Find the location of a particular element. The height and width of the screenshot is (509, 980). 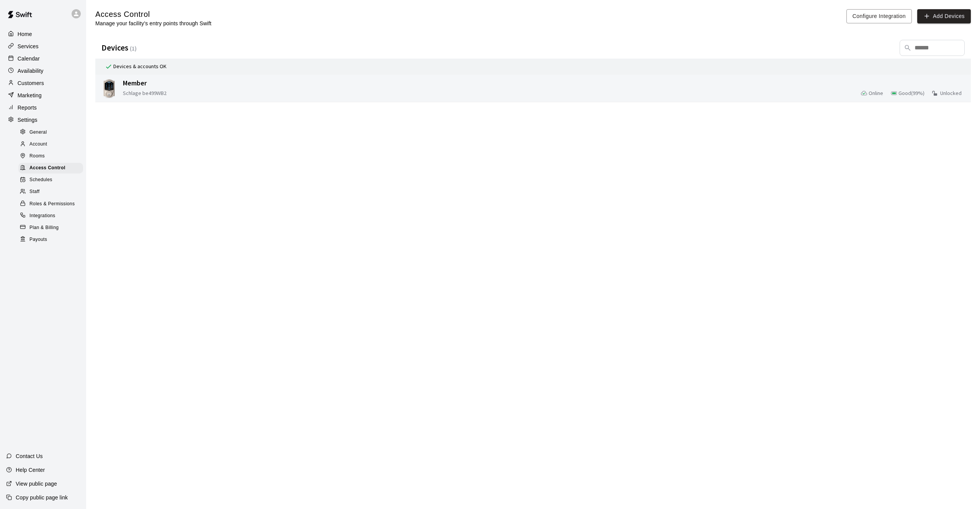

a: Customers is located at coordinates (43, 83).